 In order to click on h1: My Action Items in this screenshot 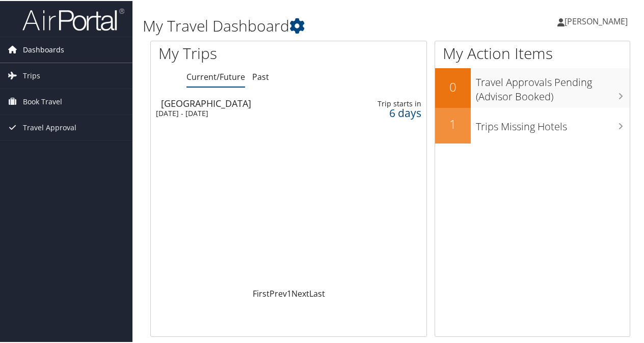, I will do `click(532, 53)`.